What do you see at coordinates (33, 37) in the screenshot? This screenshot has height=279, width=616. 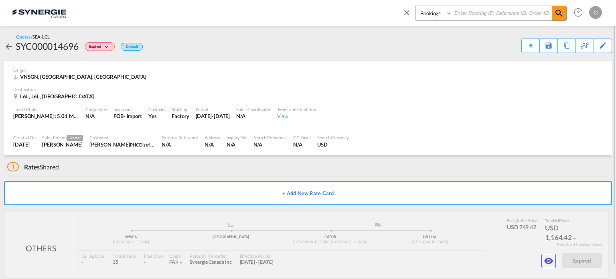 I see `div: Quotes /SEA-LCL` at bounding box center [33, 37].